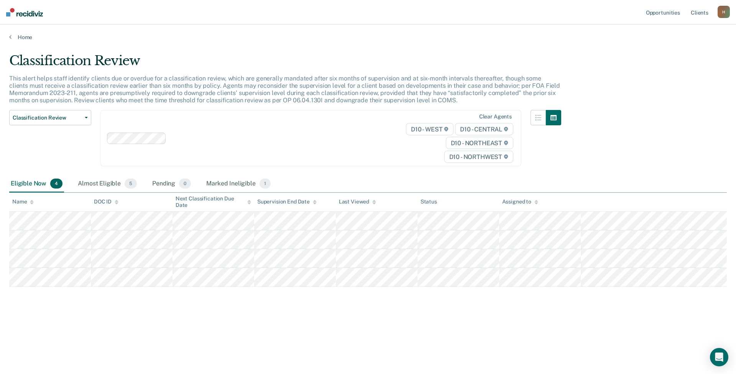  I want to click on div: Next Classification Due Date, so click(213, 202).